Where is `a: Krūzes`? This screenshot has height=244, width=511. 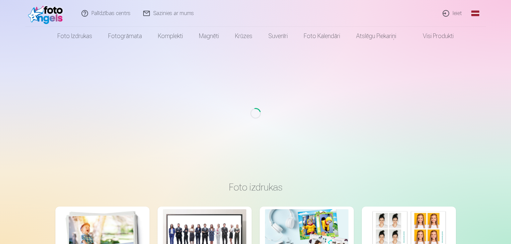
a: Krūzes is located at coordinates (244, 36).